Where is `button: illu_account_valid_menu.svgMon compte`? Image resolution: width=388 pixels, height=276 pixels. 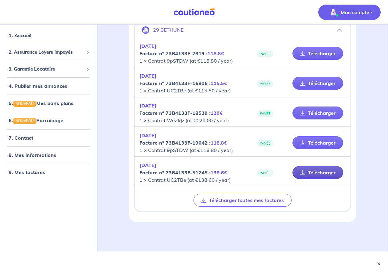 button: illu_account_valid_menu.svgMon compte is located at coordinates (349, 12).